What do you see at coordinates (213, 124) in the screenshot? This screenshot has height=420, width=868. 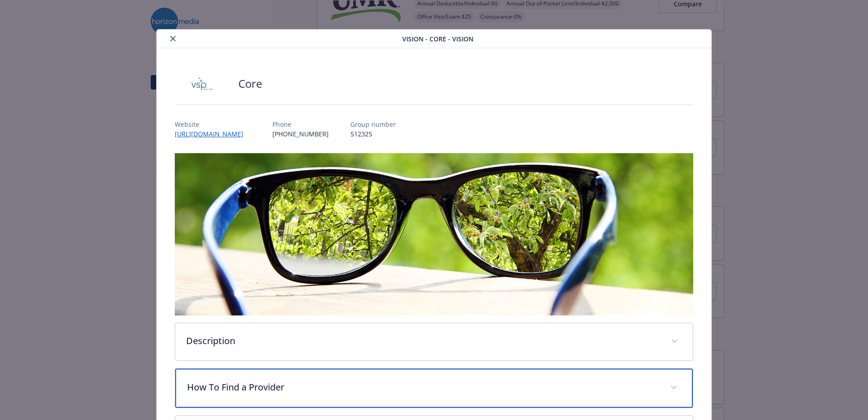 I see `p: Website` at bounding box center [213, 124].